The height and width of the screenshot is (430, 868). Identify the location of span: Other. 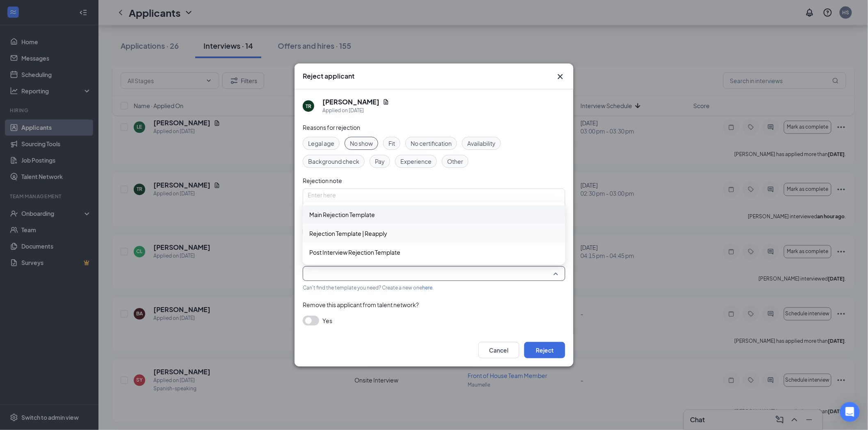
(455, 162).